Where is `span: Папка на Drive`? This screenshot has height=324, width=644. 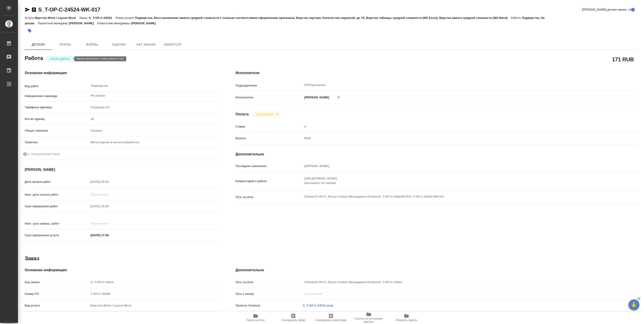
span: Папка на Drive is located at coordinates (256, 320).